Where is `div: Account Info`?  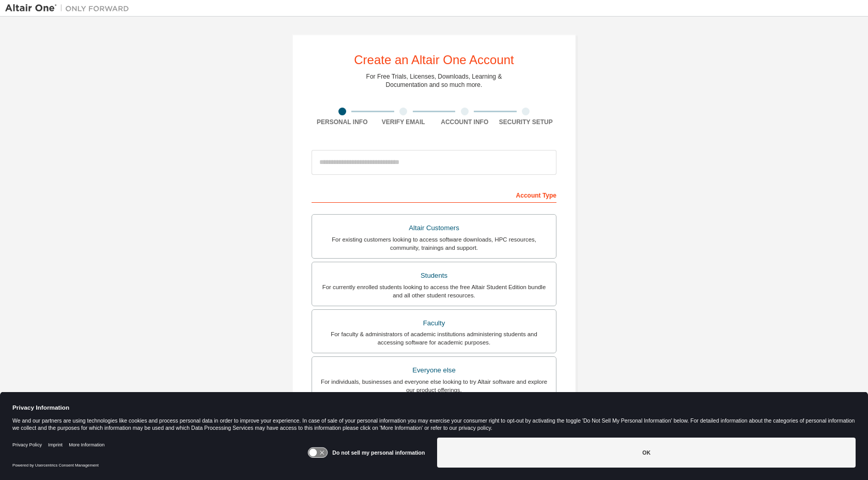 div: Account Info is located at coordinates (464, 122).